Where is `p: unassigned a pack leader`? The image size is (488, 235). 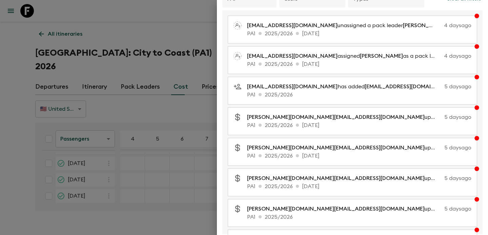
p: unassigned a pack leader is located at coordinates (344, 25).